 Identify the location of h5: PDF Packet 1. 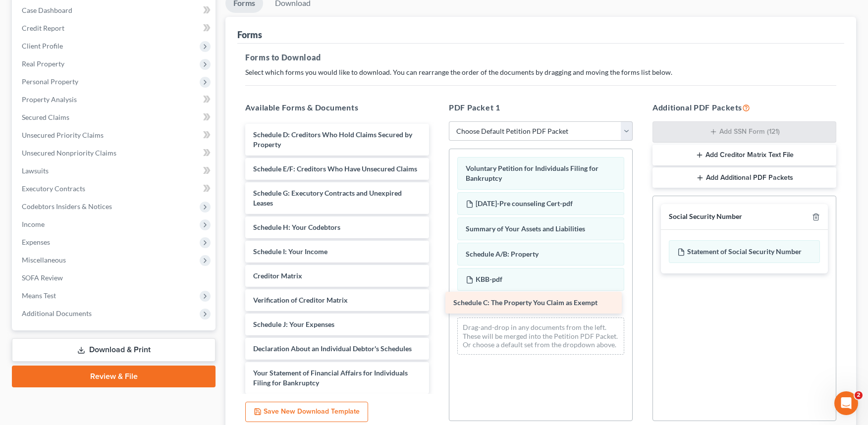
(541, 108).